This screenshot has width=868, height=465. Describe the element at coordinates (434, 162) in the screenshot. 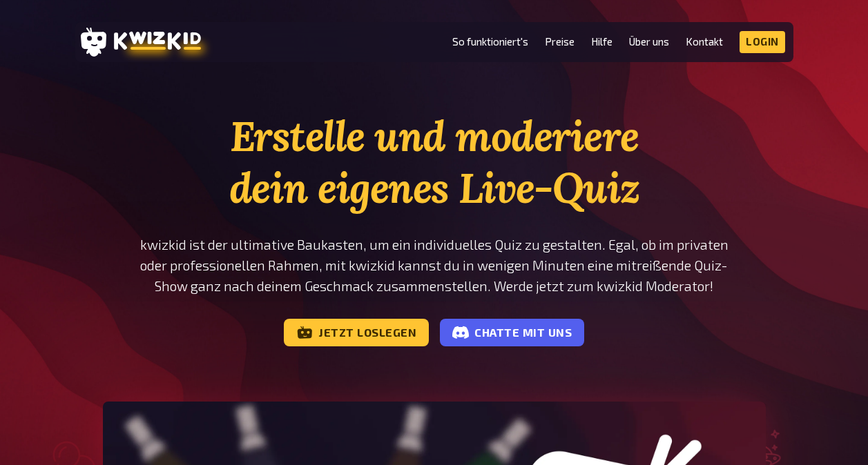

I see `h1: Erstelle und moderiere dein eigenes Live-Quiz` at that location.